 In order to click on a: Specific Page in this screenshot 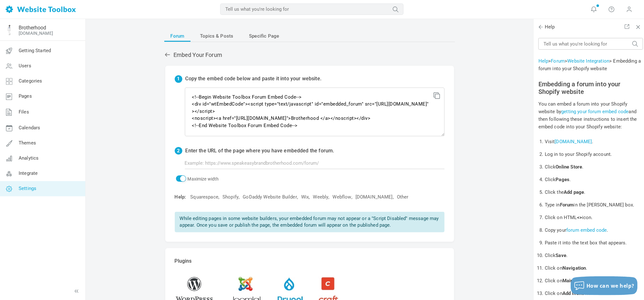, I will do `click(264, 36)`.